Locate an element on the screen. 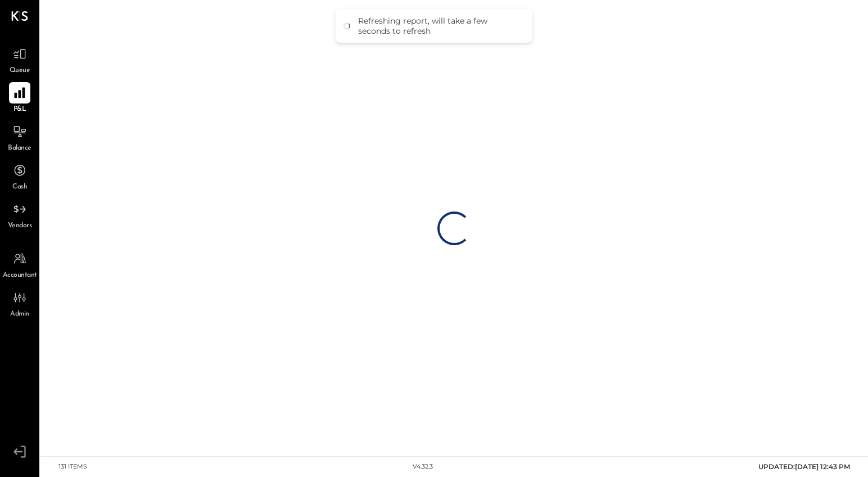 Image resolution: width=868 pixels, height=477 pixels. span: P&L is located at coordinates (20, 110).